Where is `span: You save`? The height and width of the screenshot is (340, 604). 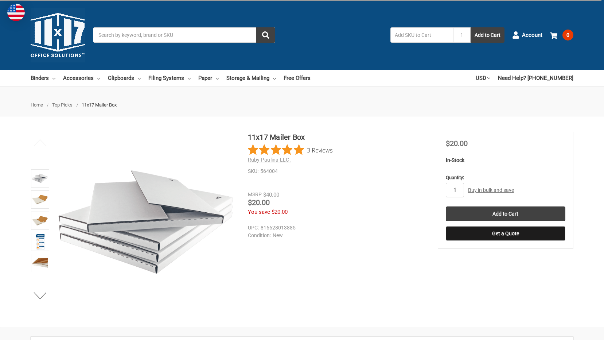 span: You save is located at coordinates (259, 212).